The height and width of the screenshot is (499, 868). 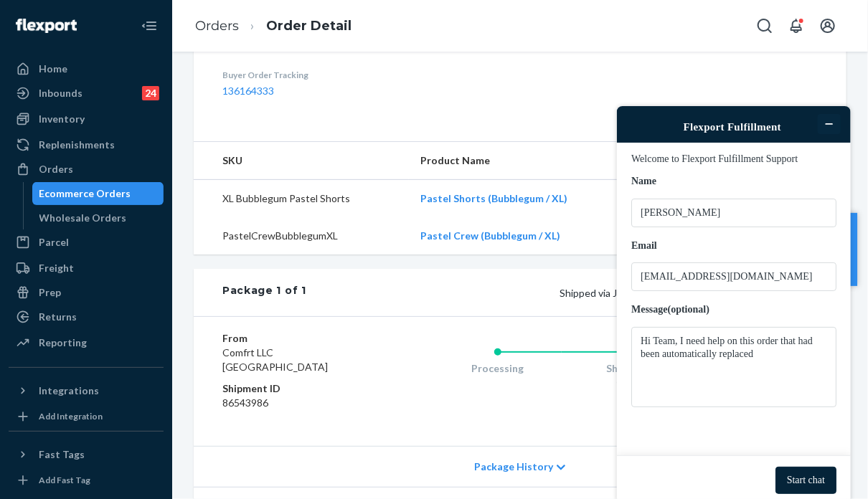 What do you see at coordinates (301, 199) in the screenshot?
I see `td: XL Bubblegum Pastel Shorts` at bounding box center [301, 199].